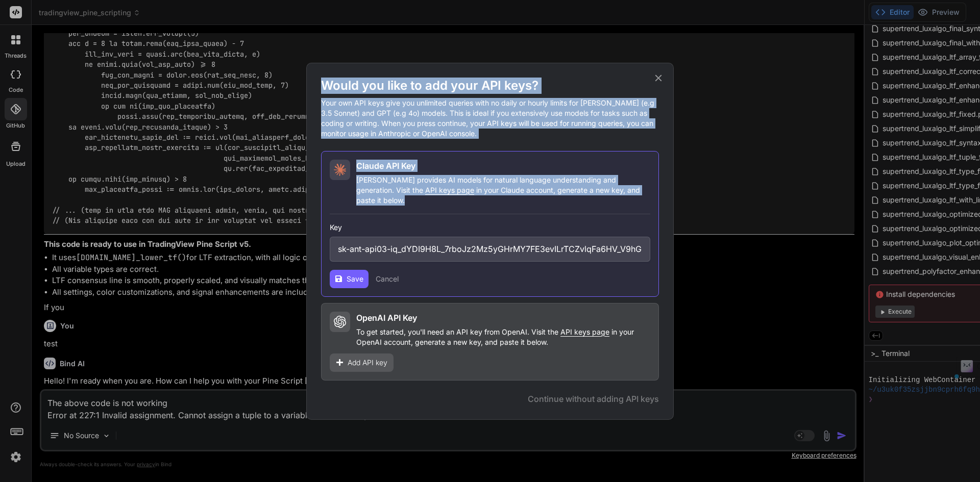 The height and width of the screenshot is (482, 980). I want to click on h2: OpenAI API Key, so click(386, 318).